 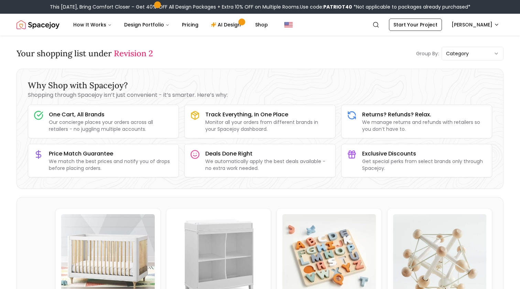 I want to click on p: We match the best prices and notify you of drops before placing orders., so click(x=111, y=165).